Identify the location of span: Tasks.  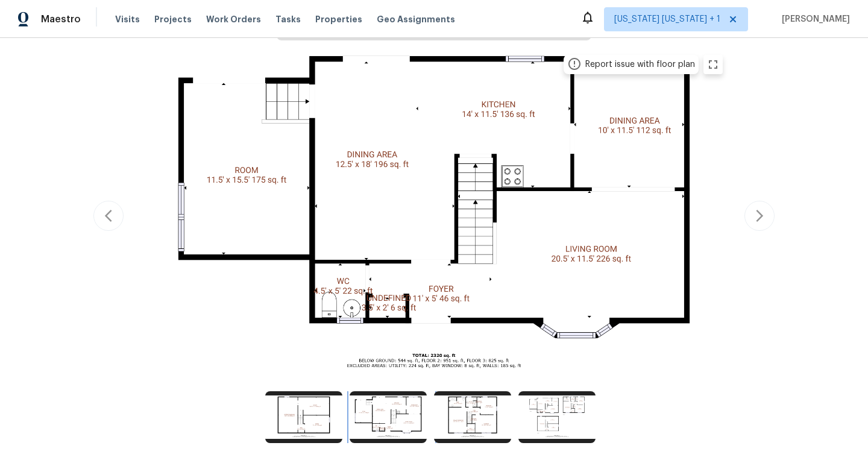
(288, 20).